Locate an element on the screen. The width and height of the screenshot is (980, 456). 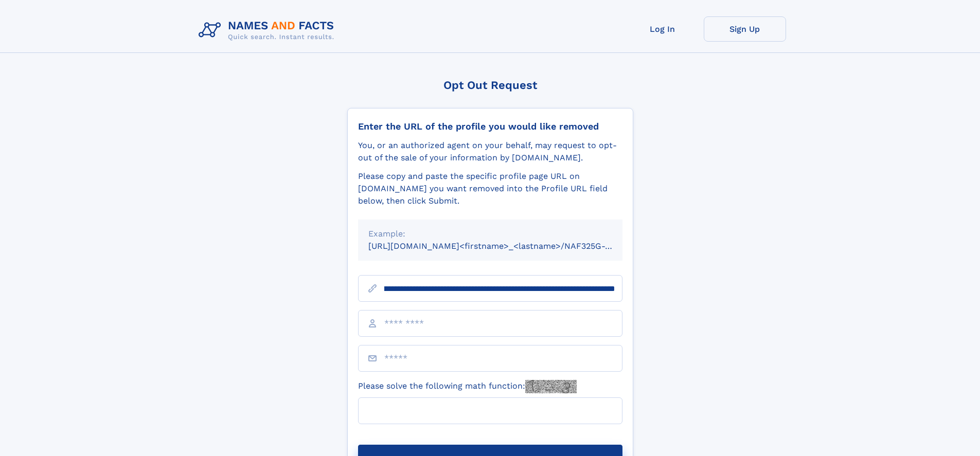
img: Logo Names and Facts is located at coordinates (268, 30).